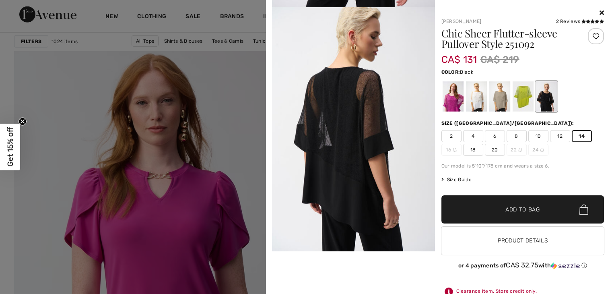  I want to click on div: Purple orchid, so click(453, 96).